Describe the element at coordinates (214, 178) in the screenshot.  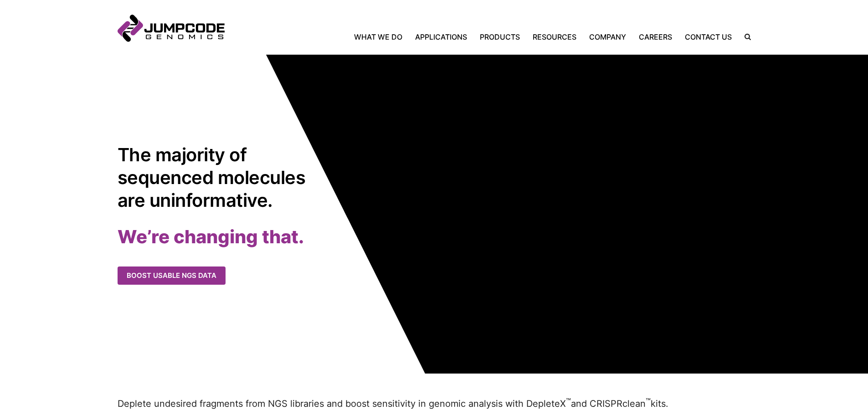
I see `h1: The majority of sequenced molecules are uninformative.` at that location.